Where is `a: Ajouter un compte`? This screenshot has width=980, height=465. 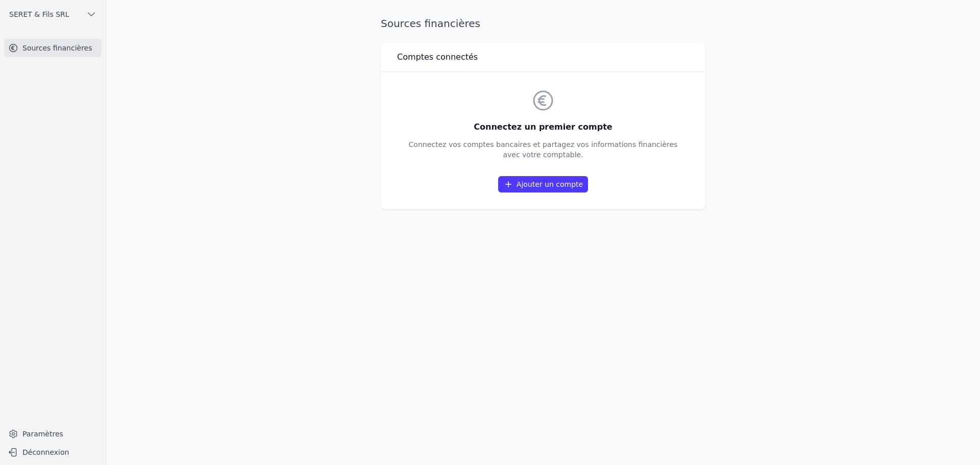 a: Ajouter un compte is located at coordinates (543, 184).